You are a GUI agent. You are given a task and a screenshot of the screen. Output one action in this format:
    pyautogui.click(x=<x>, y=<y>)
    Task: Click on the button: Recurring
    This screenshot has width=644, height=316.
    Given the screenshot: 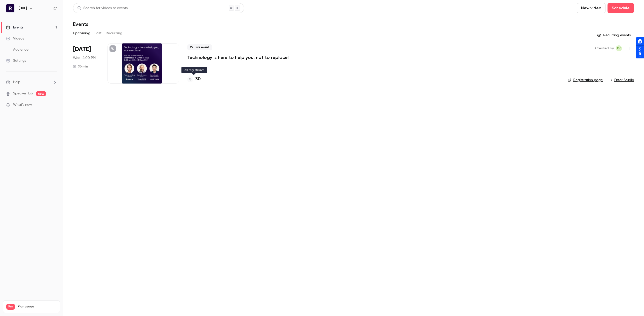 What is the action you would take?
    pyautogui.click(x=114, y=33)
    